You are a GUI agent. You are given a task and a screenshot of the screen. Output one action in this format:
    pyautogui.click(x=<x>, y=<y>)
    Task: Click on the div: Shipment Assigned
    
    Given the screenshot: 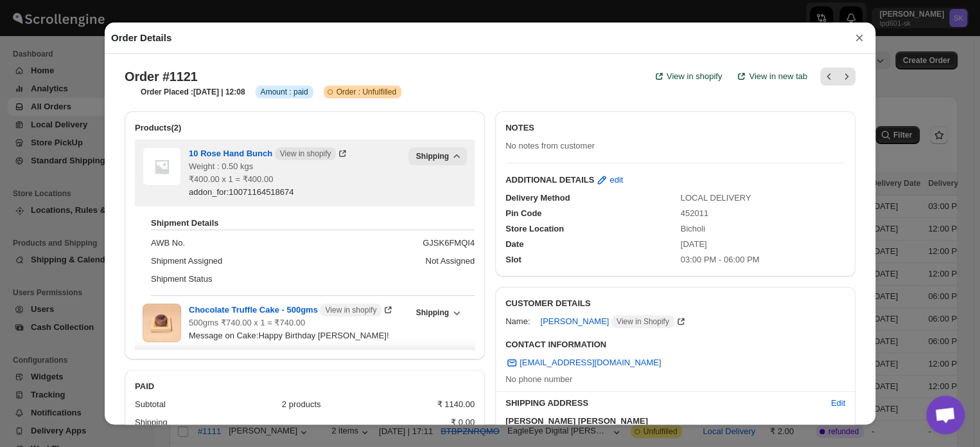 What is the action you would take?
    pyautogui.click(x=283, y=261)
    